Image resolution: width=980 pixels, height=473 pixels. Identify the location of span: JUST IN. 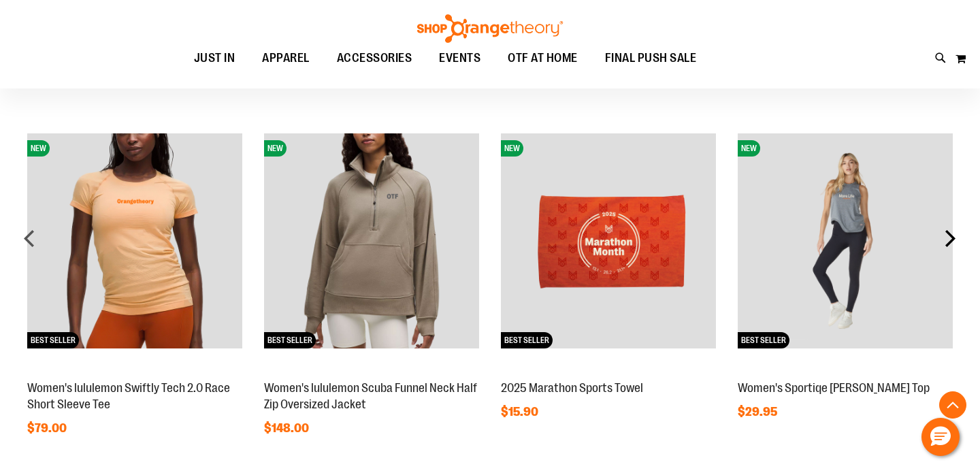
(215, 58).